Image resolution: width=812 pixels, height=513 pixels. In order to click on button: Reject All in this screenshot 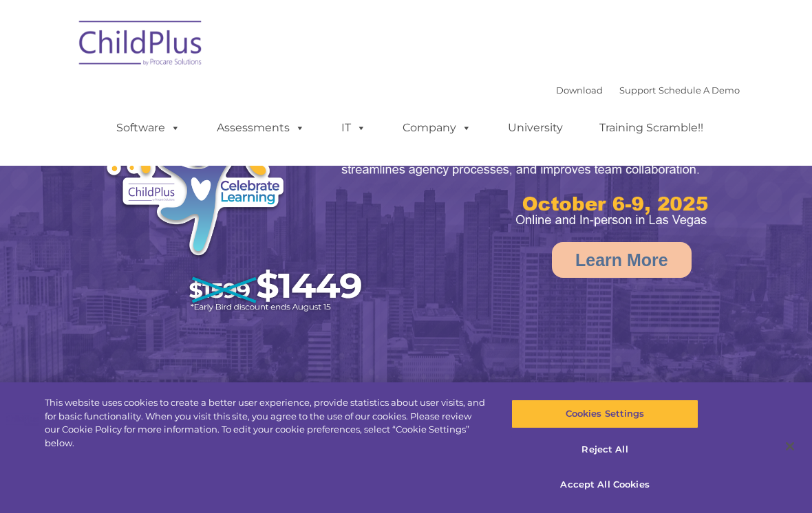, I will do `click(604, 450)`.